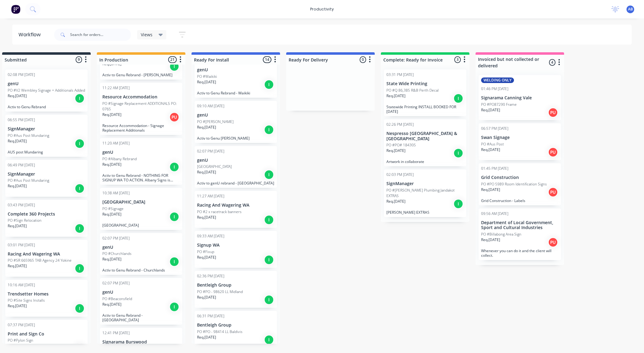  What do you see at coordinates (492, 144) in the screenshot?
I see `p: PO #Aus Post` at bounding box center [492, 144].